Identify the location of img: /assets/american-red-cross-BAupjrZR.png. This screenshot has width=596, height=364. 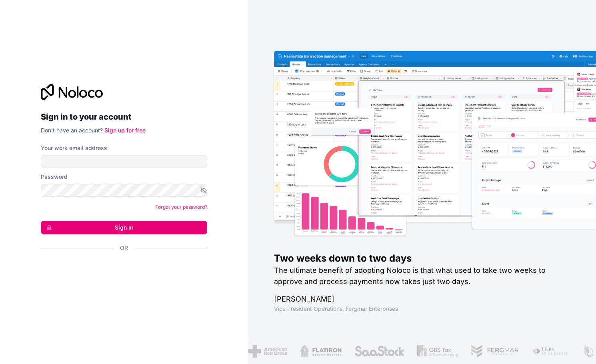
(267, 351).